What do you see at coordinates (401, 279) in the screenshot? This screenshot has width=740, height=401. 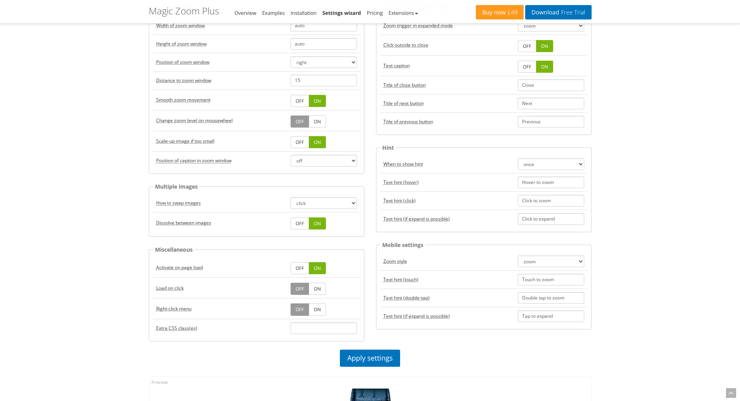 I see `acronym: textHoverZoomHint, default: Touch to zoom` at bounding box center [401, 279].